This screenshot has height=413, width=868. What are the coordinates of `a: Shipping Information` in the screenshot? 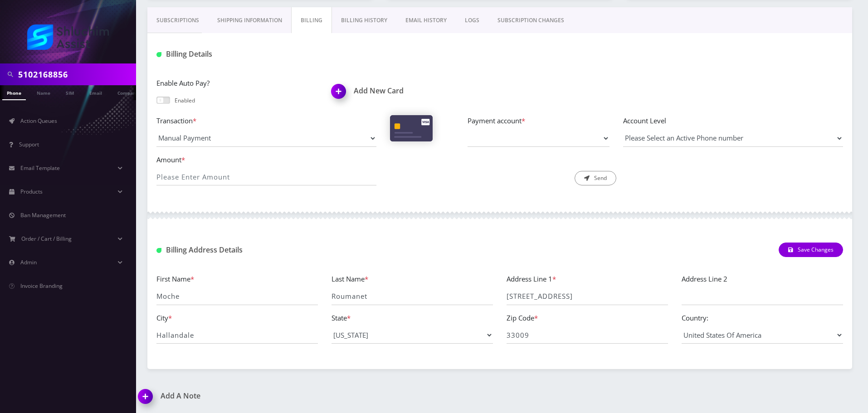 It's located at (250, 21).